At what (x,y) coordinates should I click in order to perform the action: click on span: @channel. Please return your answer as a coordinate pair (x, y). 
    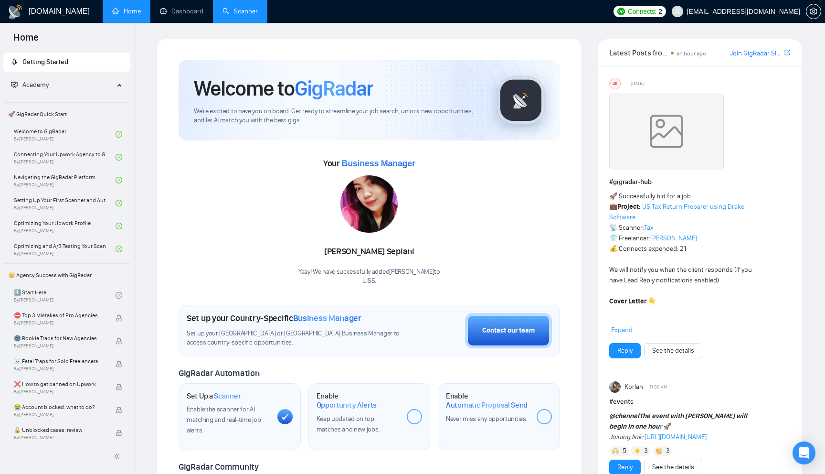
    Looking at the image, I should click on (624, 416).